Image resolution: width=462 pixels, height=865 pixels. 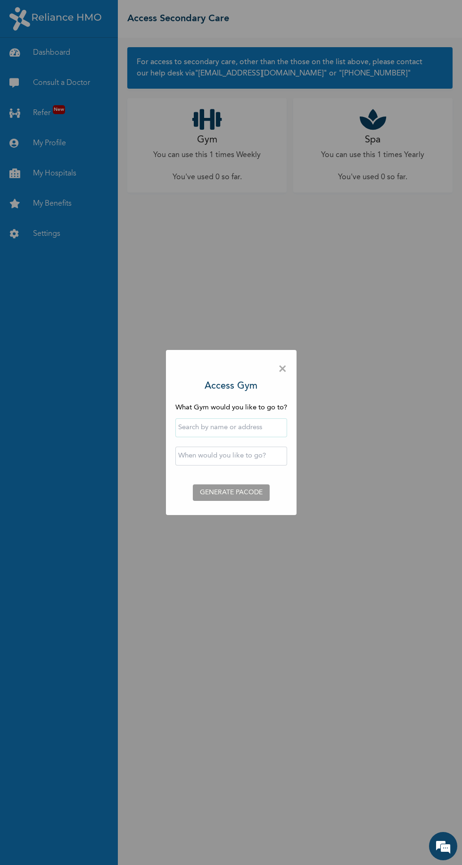 I want to click on input: Search by name or address, so click(x=231, y=428).